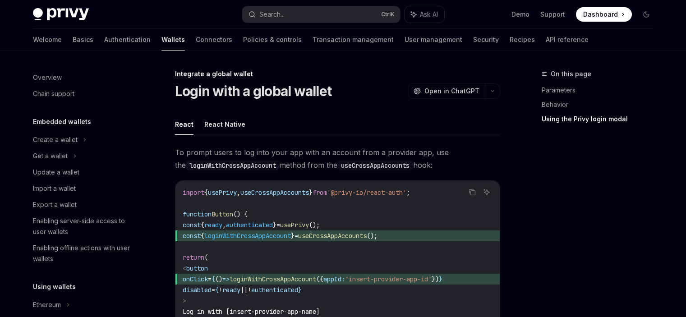  What do you see at coordinates (197, 214) in the screenshot?
I see `span: function` at bounding box center [197, 214].